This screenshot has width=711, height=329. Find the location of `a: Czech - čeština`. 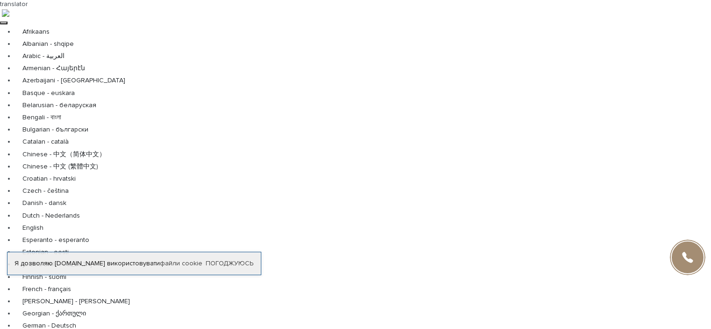

a: Czech - čeština is located at coordinates (363, 191).